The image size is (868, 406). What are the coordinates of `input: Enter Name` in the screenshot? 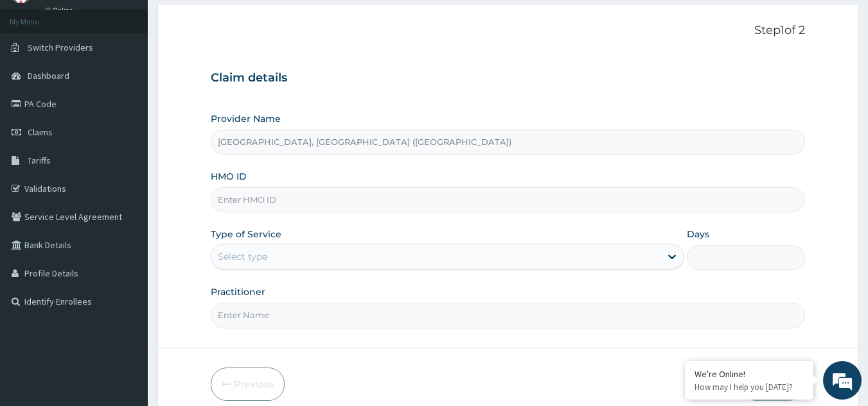 It's located at (508, 315).